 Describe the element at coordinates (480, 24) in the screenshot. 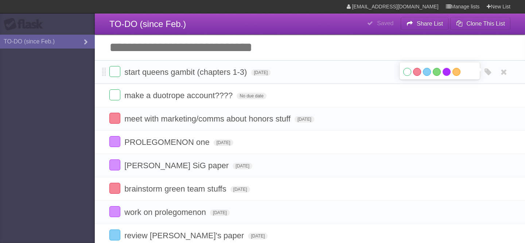

I see `button: Clone This List` at that location.